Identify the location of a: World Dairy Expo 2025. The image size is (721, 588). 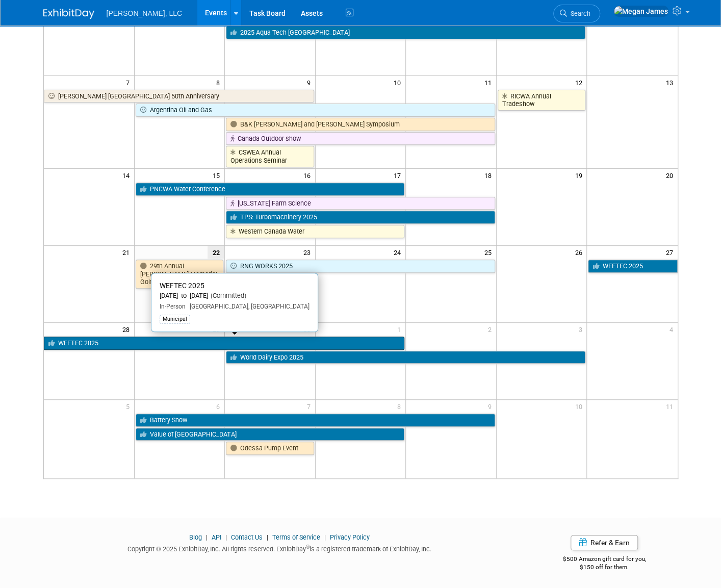
(405, 357).